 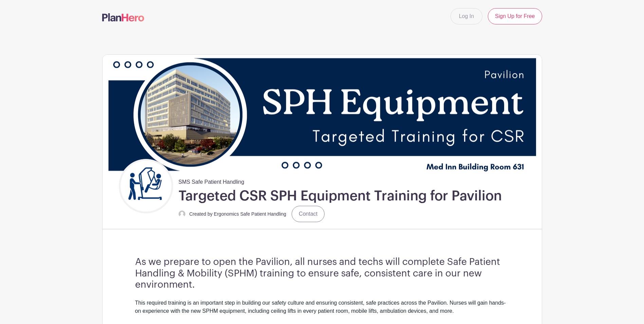 I want to click on img: Untitled%20design.png, so click(x=146, y=186).